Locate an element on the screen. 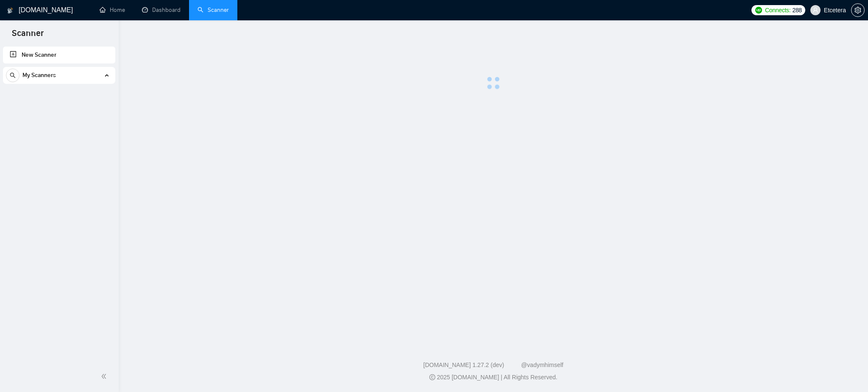 The image size is (868, 392). span: double-left is located at coordinates (105, 377).